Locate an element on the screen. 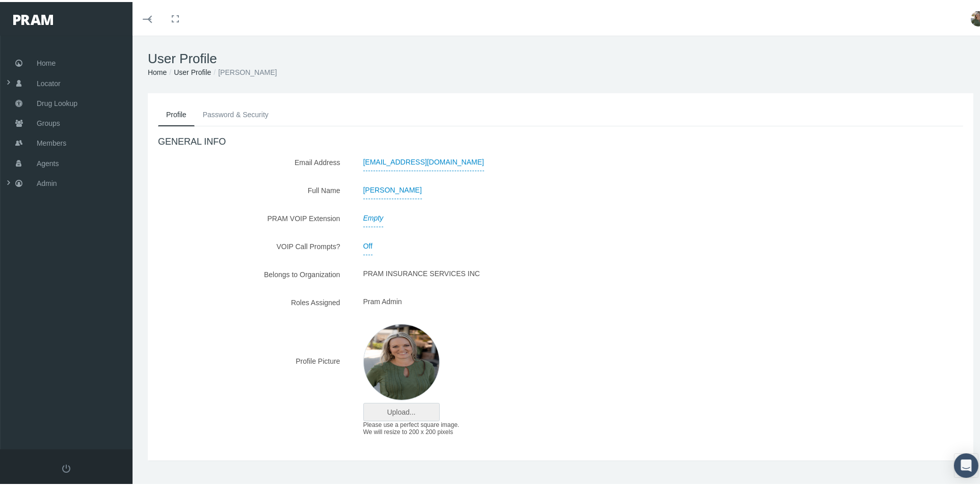 This screenshot has width=980, height=486. label: Roles Assigned is located at coordinates (315, 300).